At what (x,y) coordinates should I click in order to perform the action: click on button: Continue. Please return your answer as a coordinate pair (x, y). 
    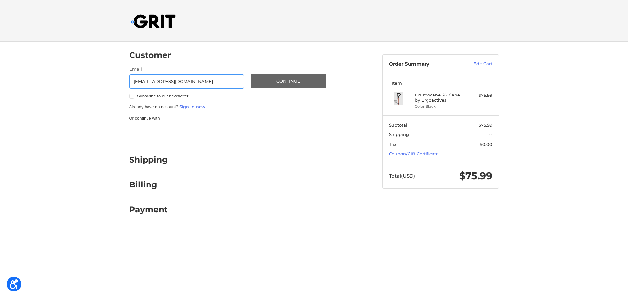
    Looking at the image, I should click on (289, 81).